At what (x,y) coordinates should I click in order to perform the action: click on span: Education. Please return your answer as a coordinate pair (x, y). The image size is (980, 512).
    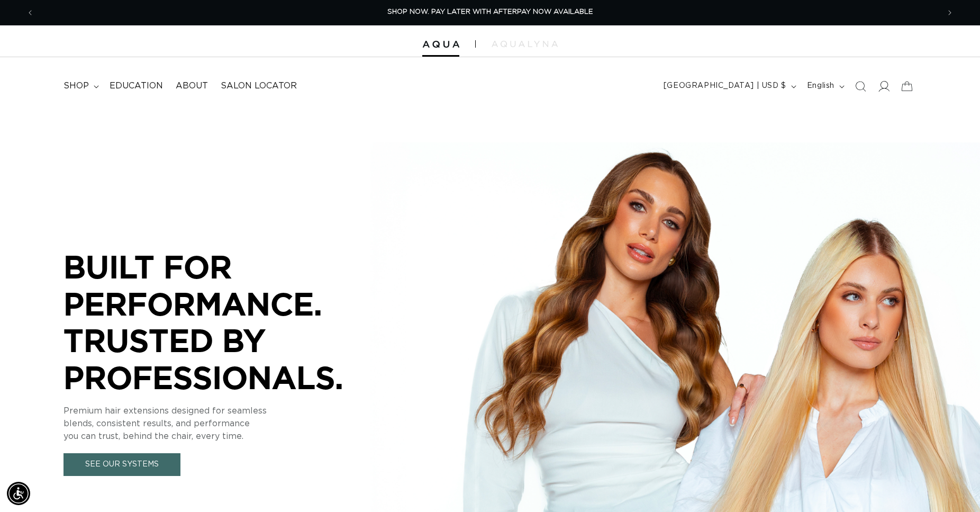
    Looking at the image, I should click on (136, 86).